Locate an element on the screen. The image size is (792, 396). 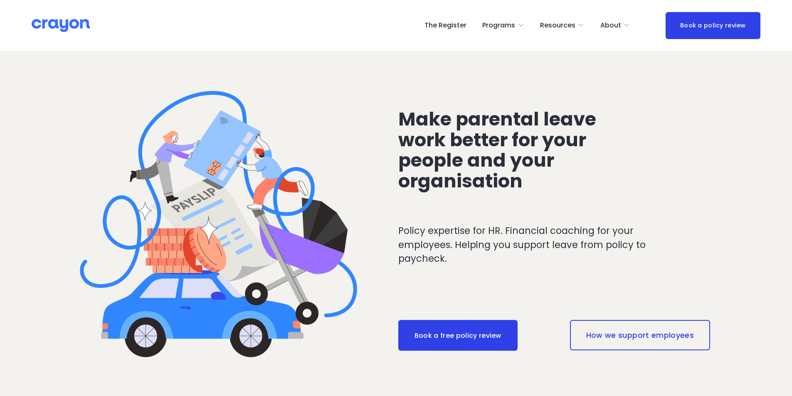
span: About is located at coordinates (611, 25).